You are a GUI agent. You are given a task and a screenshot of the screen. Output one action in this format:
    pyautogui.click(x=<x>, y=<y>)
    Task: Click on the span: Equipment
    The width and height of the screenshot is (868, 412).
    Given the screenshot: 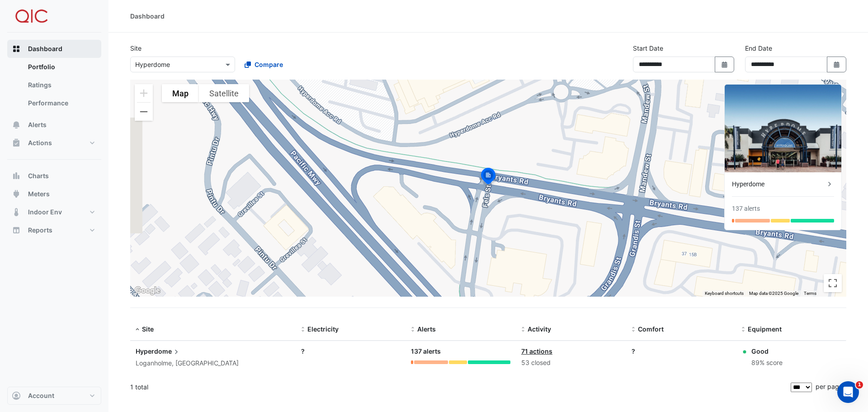 What is the action you would take?
    pyautogui.click(x=765, y=329)
    